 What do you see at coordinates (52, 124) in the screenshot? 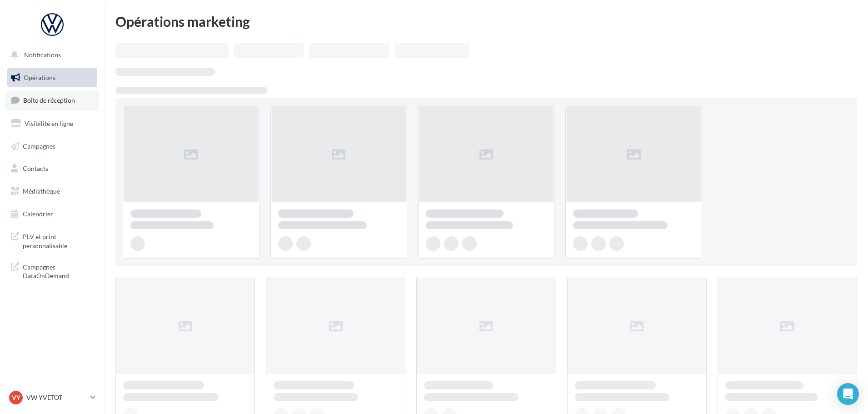
I see `a: Visibilité en ligne` at bounding box center [52, 124].